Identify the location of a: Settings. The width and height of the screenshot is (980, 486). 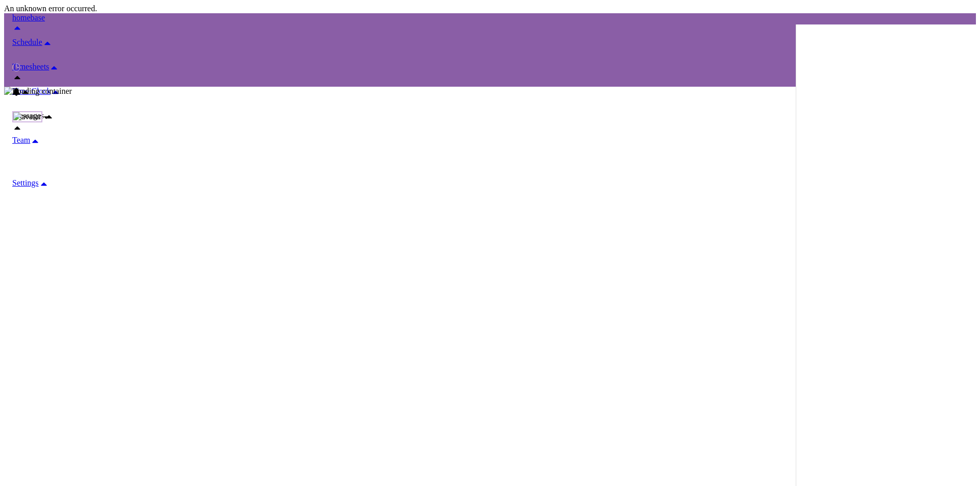
(490, 191).